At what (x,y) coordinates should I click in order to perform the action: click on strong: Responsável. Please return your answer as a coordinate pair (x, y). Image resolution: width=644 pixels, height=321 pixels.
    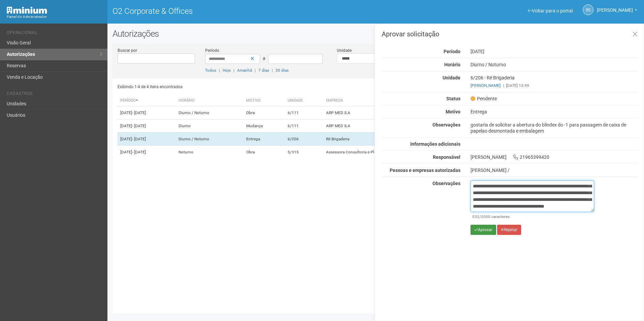
    Looking at the image, I should click on (447, 157).